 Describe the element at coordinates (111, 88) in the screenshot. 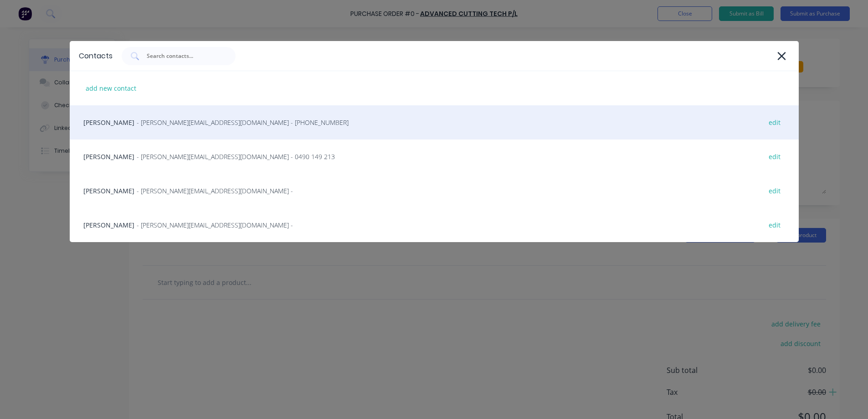

I see `div: add new contact` at that location.